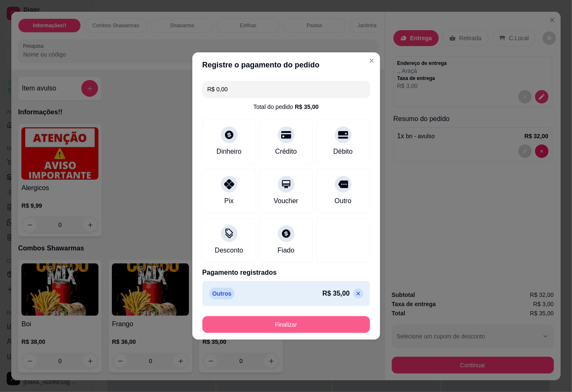 The width and height of the screenshot is (572, 392). Describe the element at coordinates (229, 250) in the screenshot. I see `div: Desconto` at that location.